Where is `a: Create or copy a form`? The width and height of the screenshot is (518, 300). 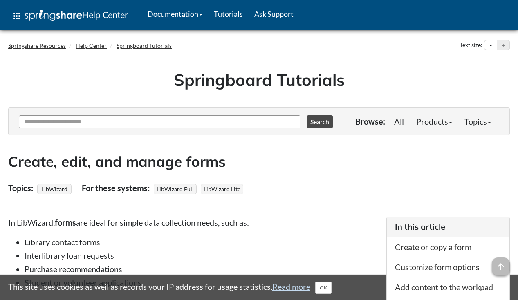 a: Create or copy a form is located at coordinates (433, 247).